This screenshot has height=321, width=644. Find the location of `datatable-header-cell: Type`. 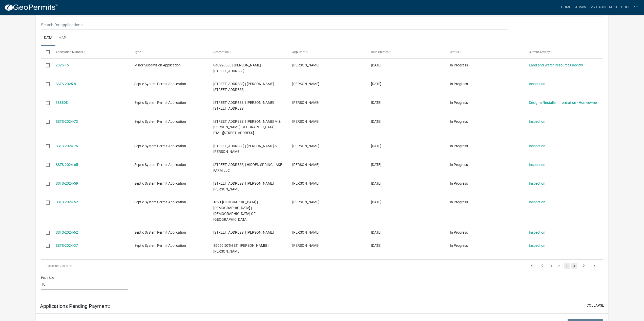

datatable-header-cell: Type is located at coordinates (169, 52).